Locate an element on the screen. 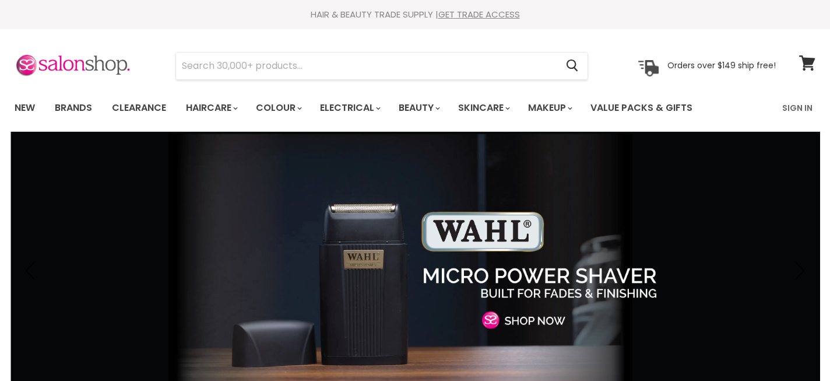 Image resolution: width=830 pixels, height=381 pixels. ul: Main menu is located at coordinates (372, 108).